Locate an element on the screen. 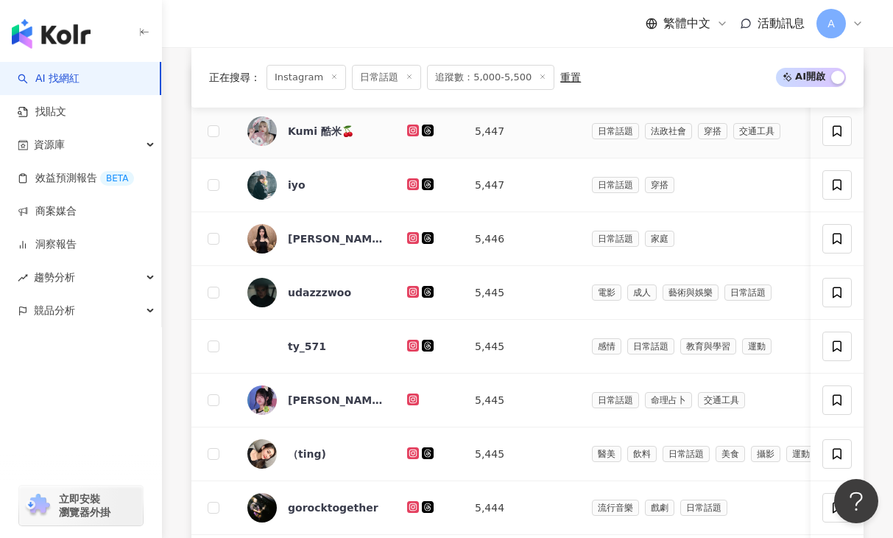 The image size is (893, 538). div: （ting) is located at coordinates (307, 454).